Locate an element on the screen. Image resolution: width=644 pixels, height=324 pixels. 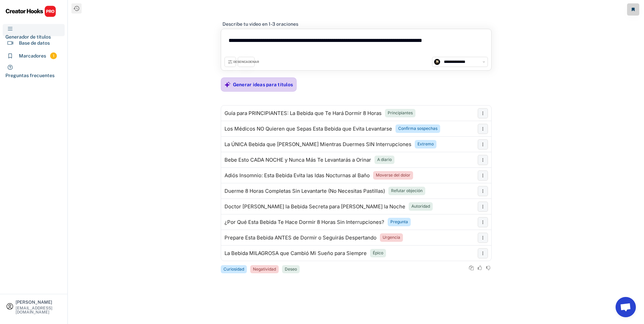
img: CHPRO%20Logo.svg is located at coordinates (31, 11).